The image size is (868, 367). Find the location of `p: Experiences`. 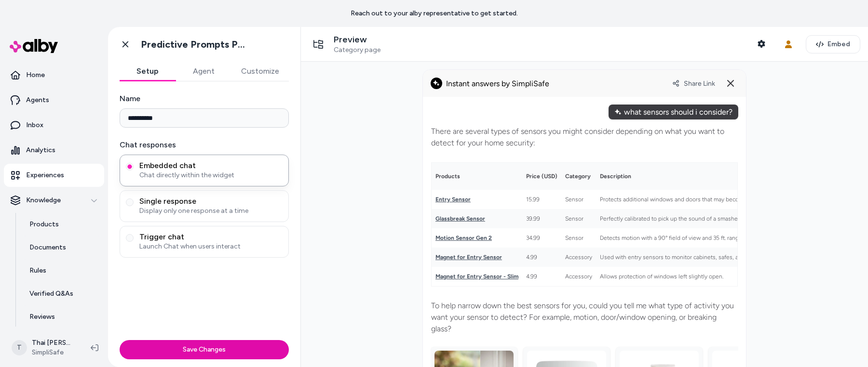

p: Experiences is located at coordinates (45, 176).